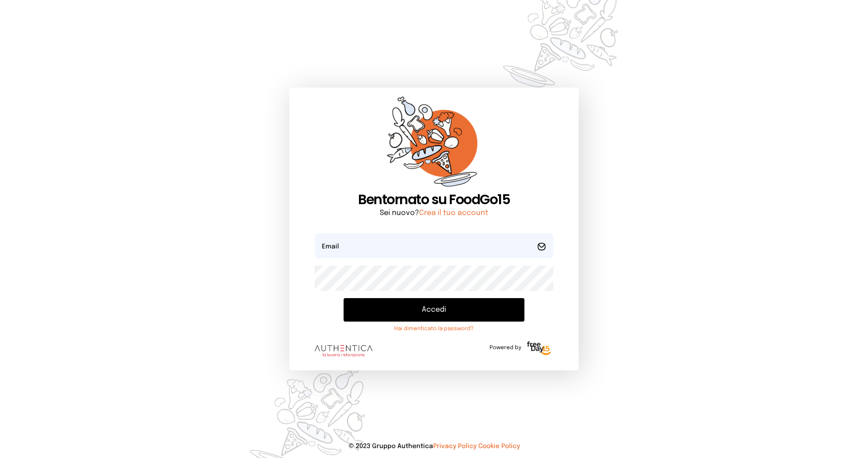 Image resolution: width=868 pixels, height=458 pixels. I want to click on p: Sei nuovo?, so click(434, 214).